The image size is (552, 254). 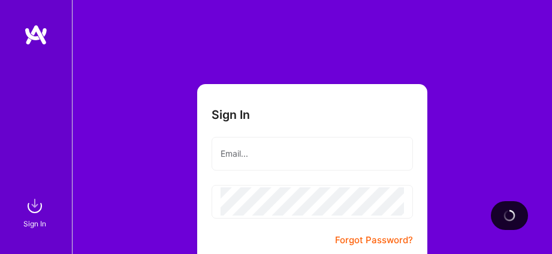 I want to click on input: Email..., so click(x=313, y=154).